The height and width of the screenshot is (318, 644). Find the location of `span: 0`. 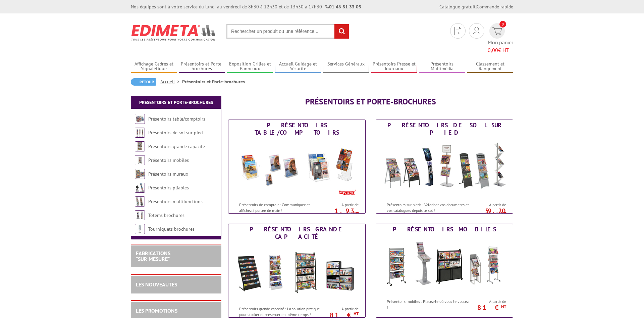

span: 0 is located at coordinates (503, 24).